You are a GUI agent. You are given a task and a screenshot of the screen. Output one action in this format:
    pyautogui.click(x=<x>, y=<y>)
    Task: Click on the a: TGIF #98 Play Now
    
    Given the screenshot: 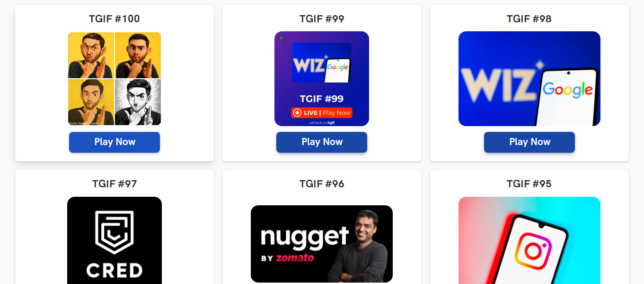 What is the action you would take?
    pyautogui.click(x=530, y=83)
    